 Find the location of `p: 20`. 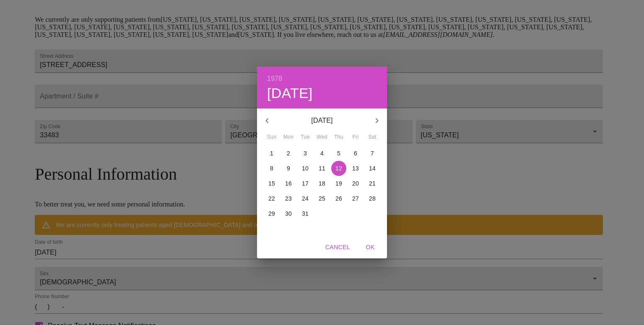

p: 20 is located at coordinates (355, 184).